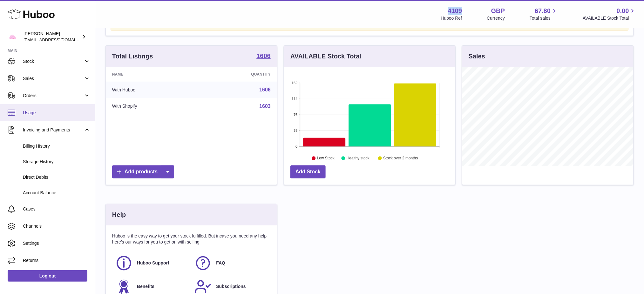 This screenshot has width=644, height=294. What do you see at coordinates (119, 215) in the screenshot?
I see `h3: Help` at bounding box center [119, 215].